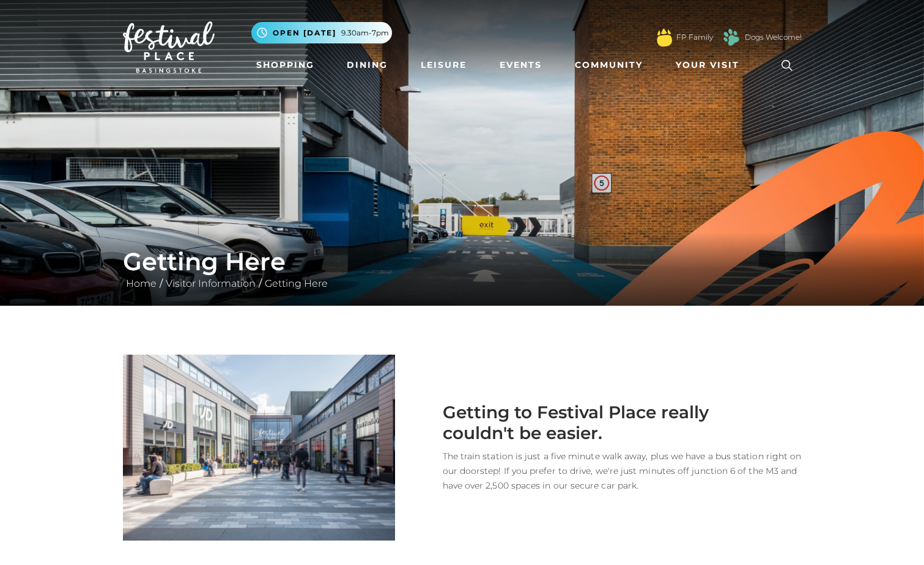  I want to click on h1: Getting Here, so click(462, 262).